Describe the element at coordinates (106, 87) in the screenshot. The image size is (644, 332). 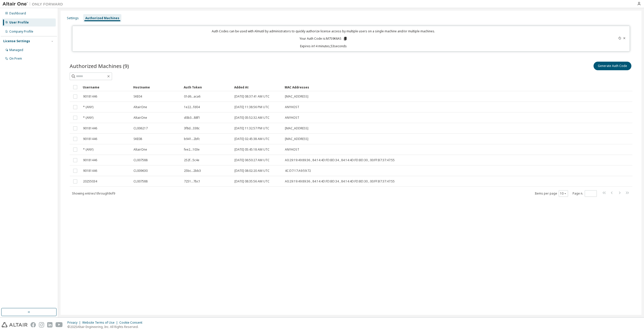
I see `div: Username` at that location.